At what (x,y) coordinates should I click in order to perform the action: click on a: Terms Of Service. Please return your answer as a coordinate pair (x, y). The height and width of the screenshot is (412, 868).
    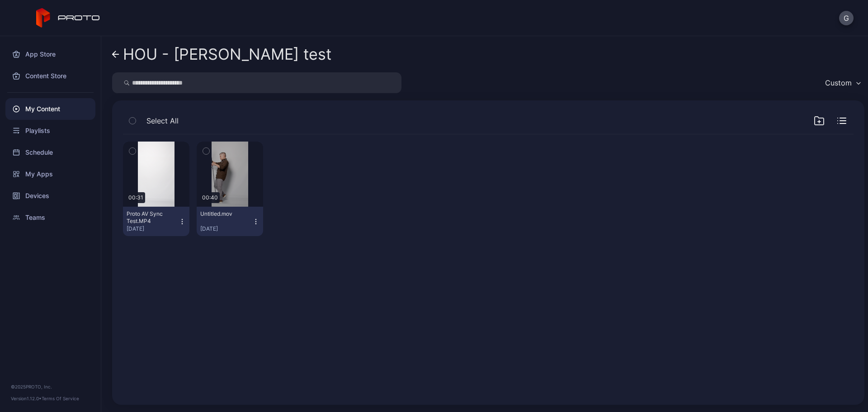
    Looking at the image, I should click on (60, 398).